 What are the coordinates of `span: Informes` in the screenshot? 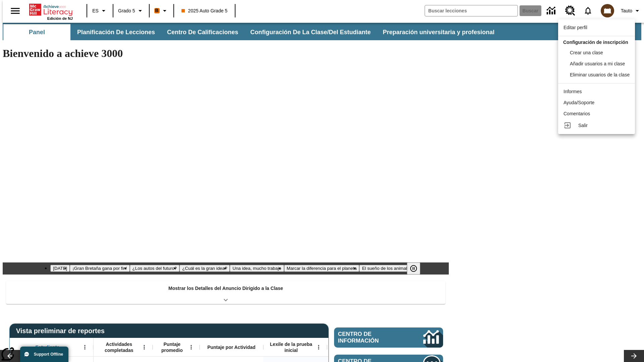 It's located at (573, 92).